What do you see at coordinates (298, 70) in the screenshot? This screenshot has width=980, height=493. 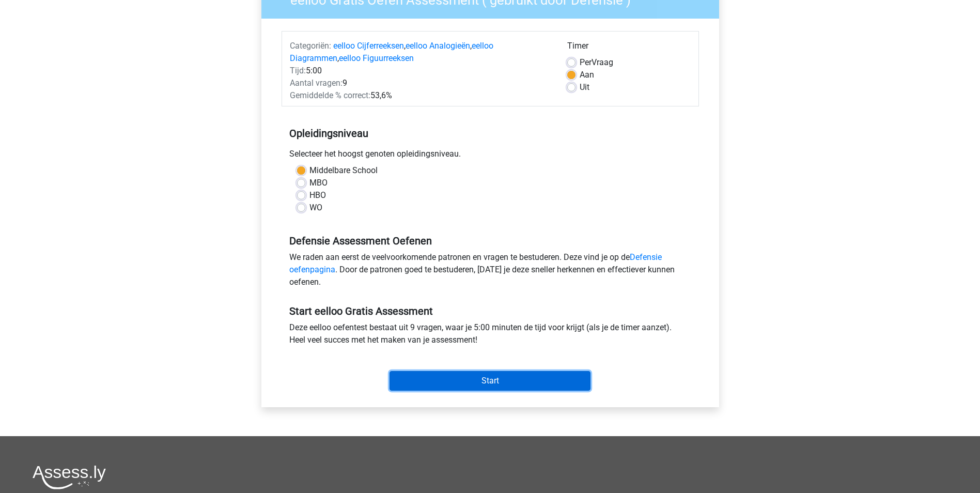 I see `span: Tijd:` at bounding box center [298, 70].